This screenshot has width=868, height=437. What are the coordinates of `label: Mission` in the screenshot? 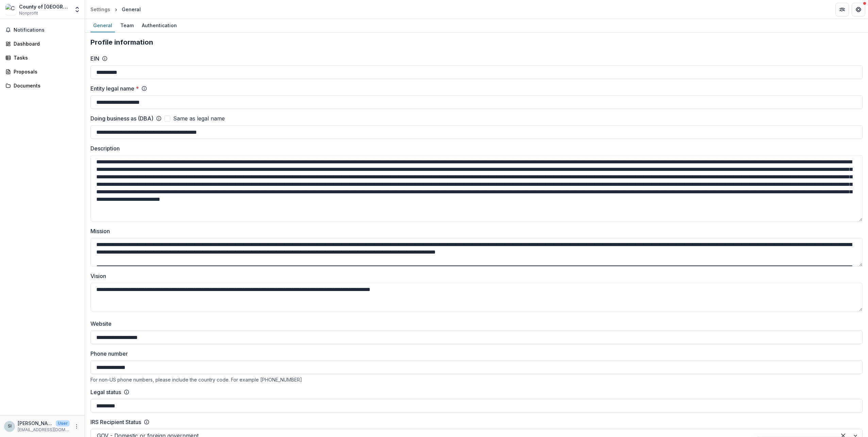 It's located at (475, 231).